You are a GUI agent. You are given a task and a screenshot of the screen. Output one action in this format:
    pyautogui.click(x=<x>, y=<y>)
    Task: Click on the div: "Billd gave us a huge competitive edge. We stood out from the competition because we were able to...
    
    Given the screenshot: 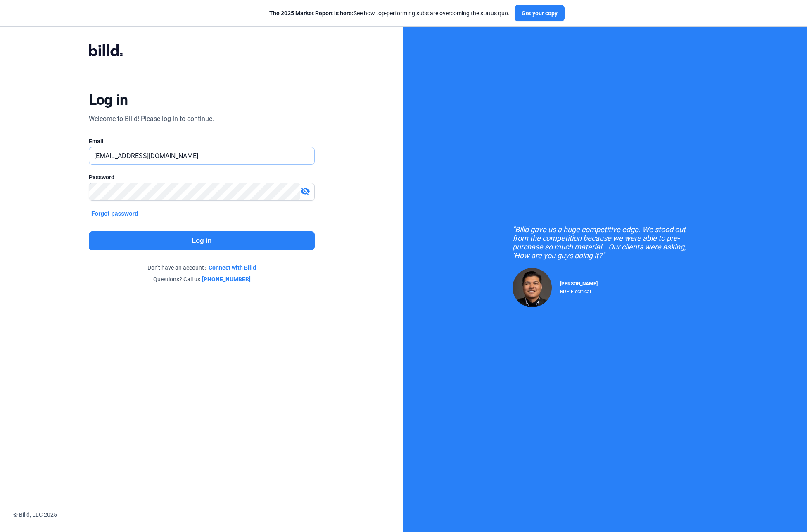 What is the action you would take?
    pyautogui.click(x=605, y=242)
    